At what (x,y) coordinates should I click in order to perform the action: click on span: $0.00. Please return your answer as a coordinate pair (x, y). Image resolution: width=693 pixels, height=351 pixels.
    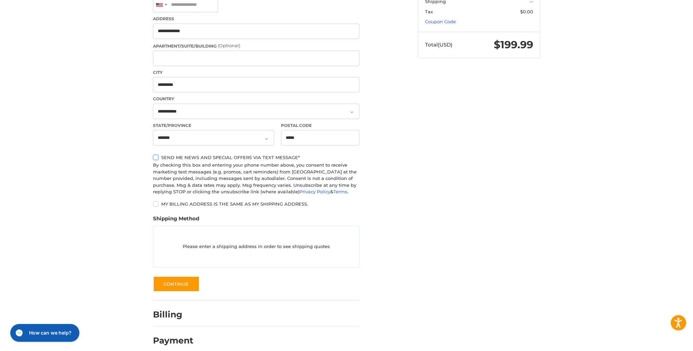
    Looking at the image, I should click on (527, 12).